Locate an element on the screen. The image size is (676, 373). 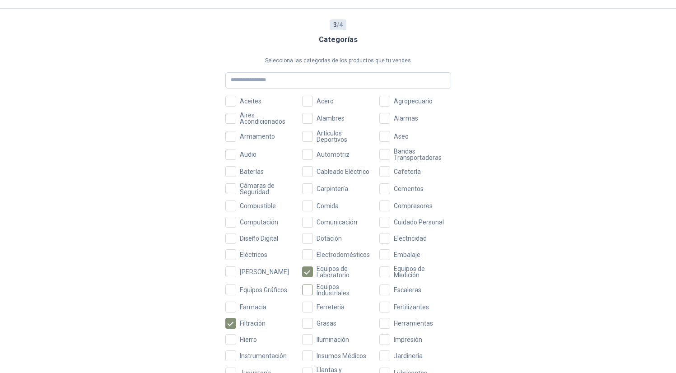
span: Jardinería is located at coordinates (408, 356).